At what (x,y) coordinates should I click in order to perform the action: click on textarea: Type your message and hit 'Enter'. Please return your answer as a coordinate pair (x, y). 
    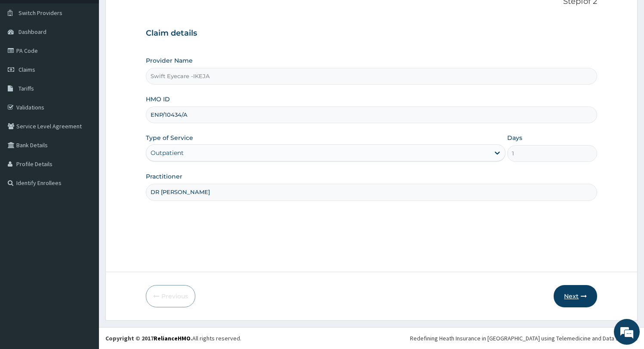
    Looking at the image, I should click on (84, 249).